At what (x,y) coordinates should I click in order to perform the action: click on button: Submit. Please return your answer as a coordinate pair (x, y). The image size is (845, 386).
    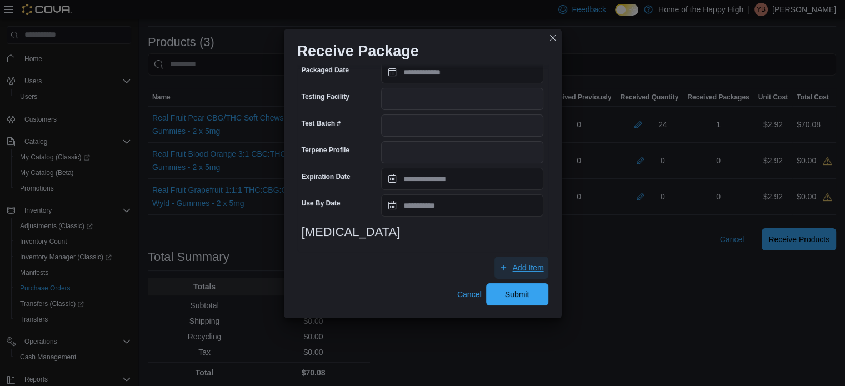
    Looking at the image, I should click on (517, 295).